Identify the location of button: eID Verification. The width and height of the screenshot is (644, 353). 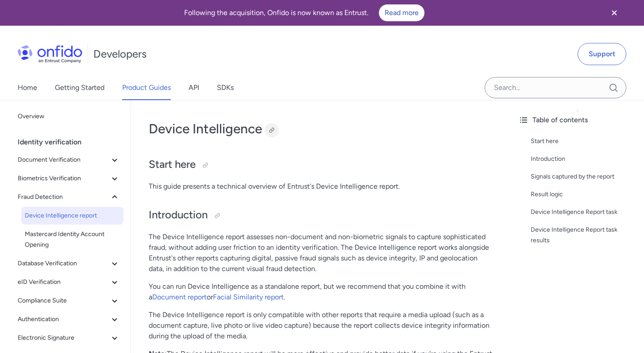
(69, 282).